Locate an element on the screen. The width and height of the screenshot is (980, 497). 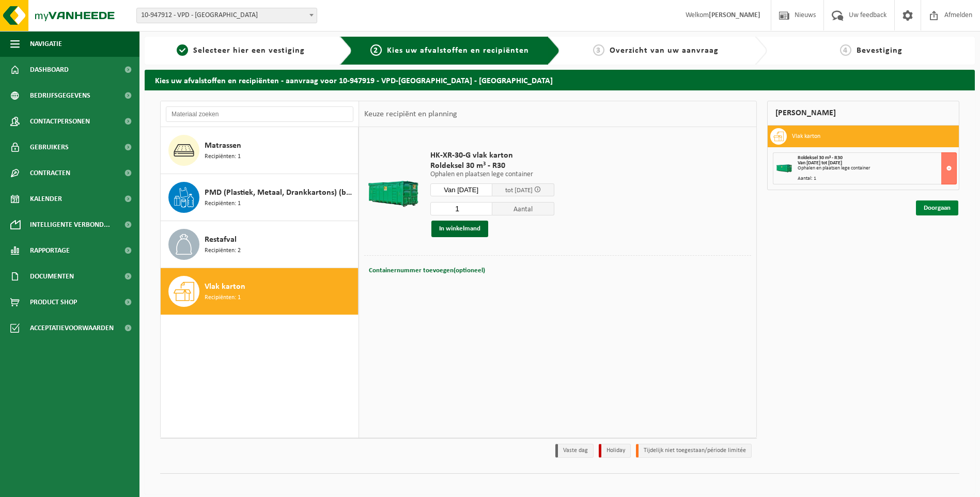
span: Navigatie is located at coordinates (46, 44).